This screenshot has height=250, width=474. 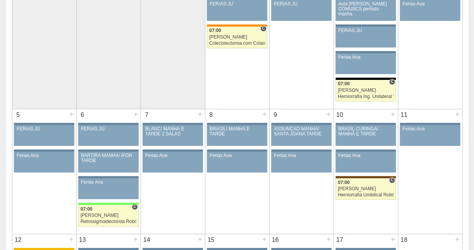 What do you see at coordinates (173, 135) in the screenshot?
I see `a: BLANC/ MANHÃ E TARDE 2 SALAS` at bounding box center [173, 135].